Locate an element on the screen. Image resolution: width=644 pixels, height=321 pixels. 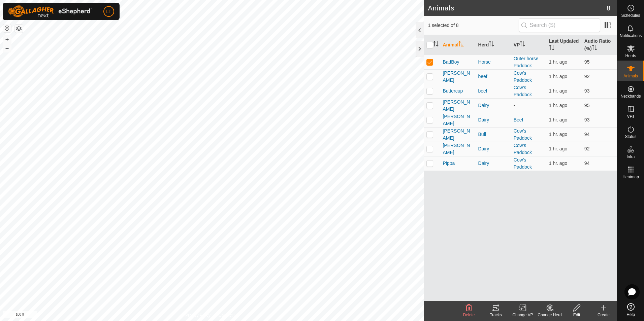
span: Buttercup is located at coordinates (452, 91).